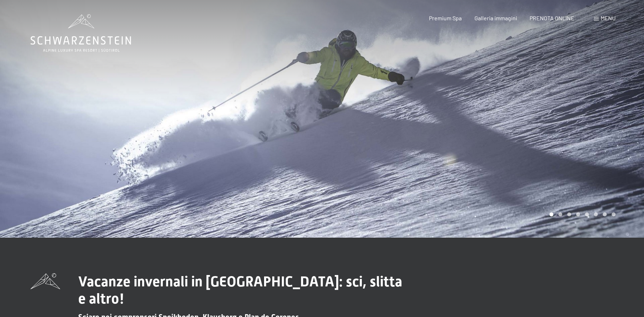 This screenshot has height=317, width=644. I want to click on div: Carousel Pagination, so click(581, 214).